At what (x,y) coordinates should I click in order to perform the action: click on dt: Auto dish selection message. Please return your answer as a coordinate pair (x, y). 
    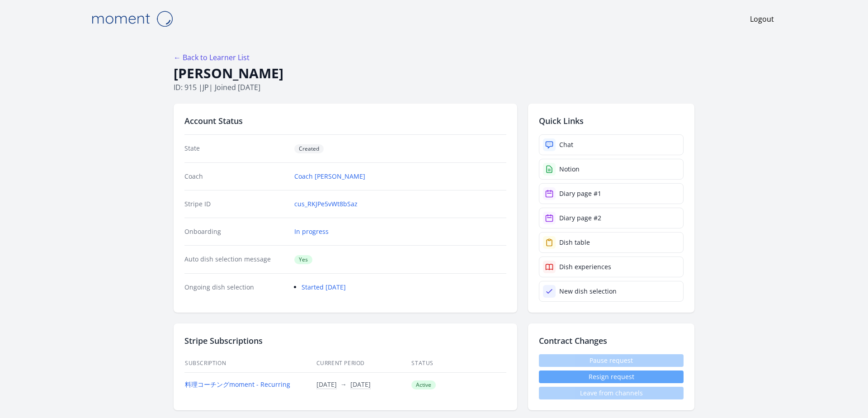
    Looking at the image, I should click on (236, 259).